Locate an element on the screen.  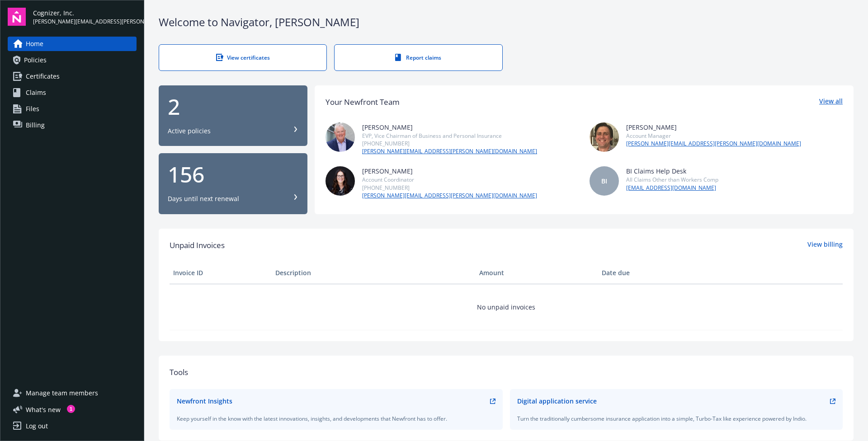
span: Billing is located at coordinates (35, 125).